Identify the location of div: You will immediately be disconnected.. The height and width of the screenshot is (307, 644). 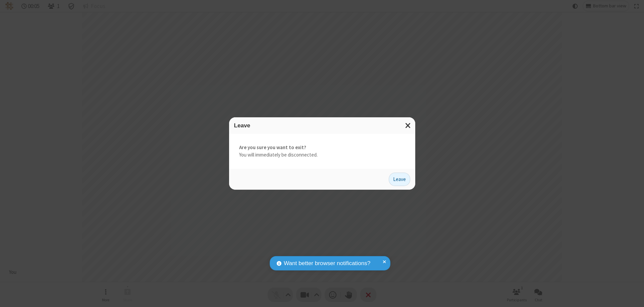
(322, 152).